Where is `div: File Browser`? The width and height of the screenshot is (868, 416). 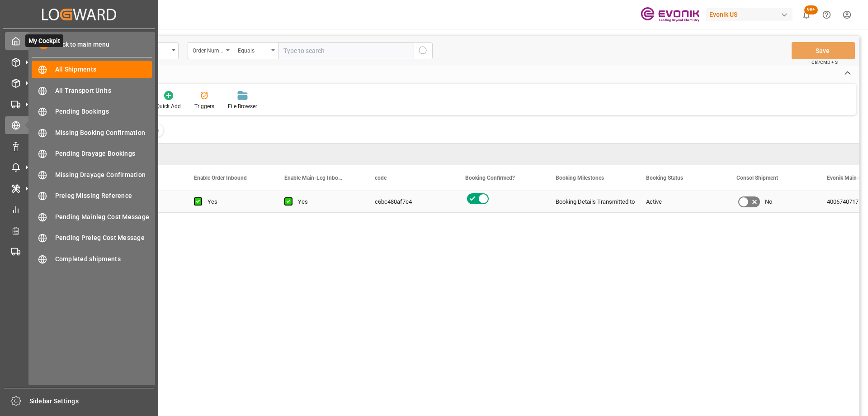
div: File Browser is located at coordinates (242, 106).